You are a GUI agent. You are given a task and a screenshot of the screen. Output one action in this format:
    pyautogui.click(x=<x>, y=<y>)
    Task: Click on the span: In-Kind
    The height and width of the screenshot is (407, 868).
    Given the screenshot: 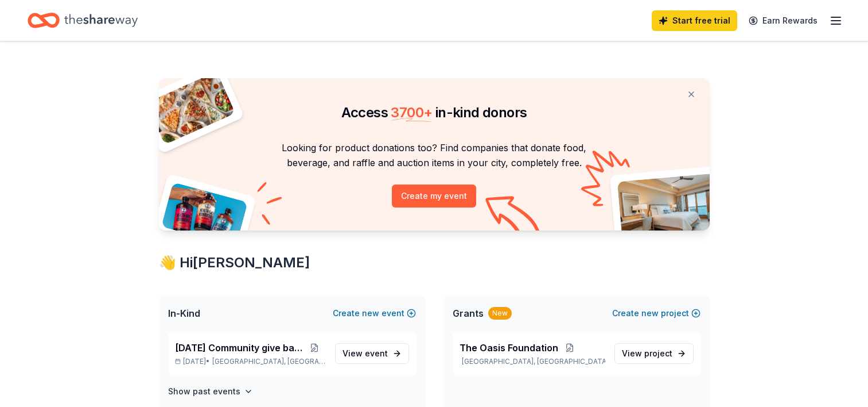 What is the action you would take?
    pyautogui.click(x=184, y=313)
    